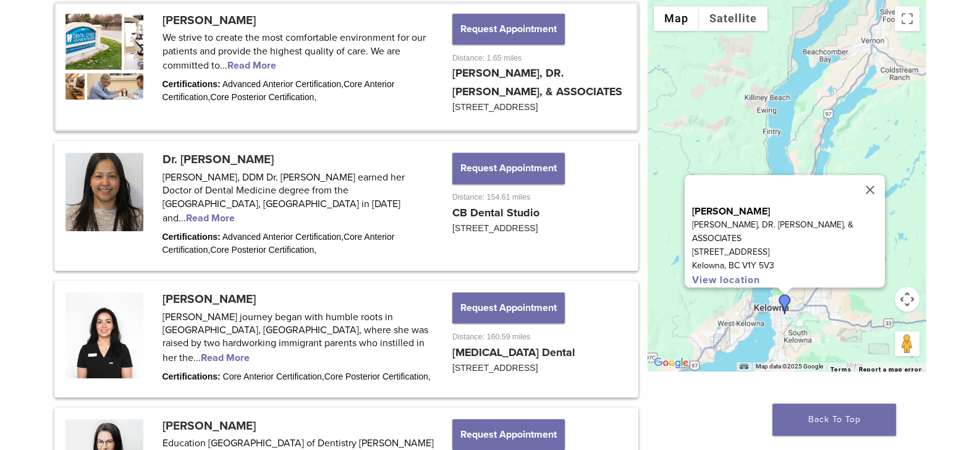  I want to click on button: Map camera controls, so click(907, 299).